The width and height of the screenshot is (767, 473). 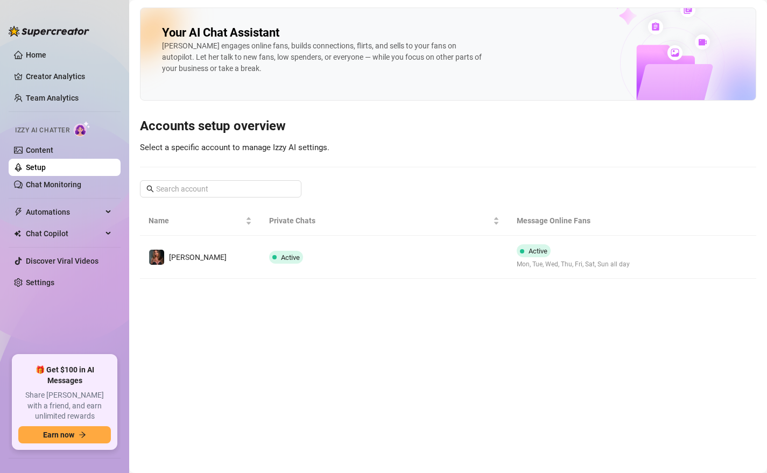 What do you see at coordinates (69, 76) in the screenshot?
I see `a: Creator Analytics` at bounding box center [69, 76].